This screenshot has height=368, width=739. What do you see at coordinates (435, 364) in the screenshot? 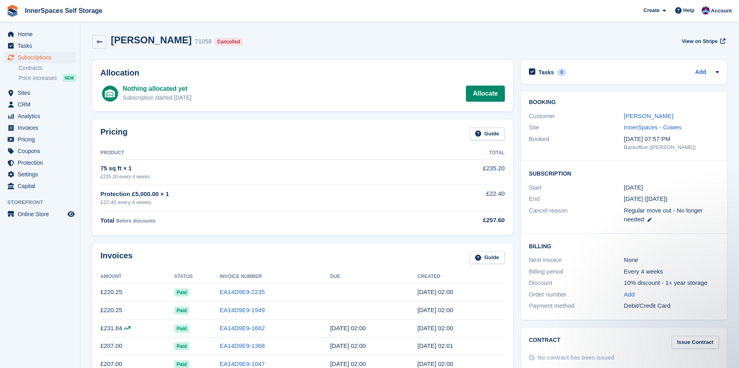
I see `time: 2025-05-19 01:00:20 UTC` at bounding box center [435, 364].